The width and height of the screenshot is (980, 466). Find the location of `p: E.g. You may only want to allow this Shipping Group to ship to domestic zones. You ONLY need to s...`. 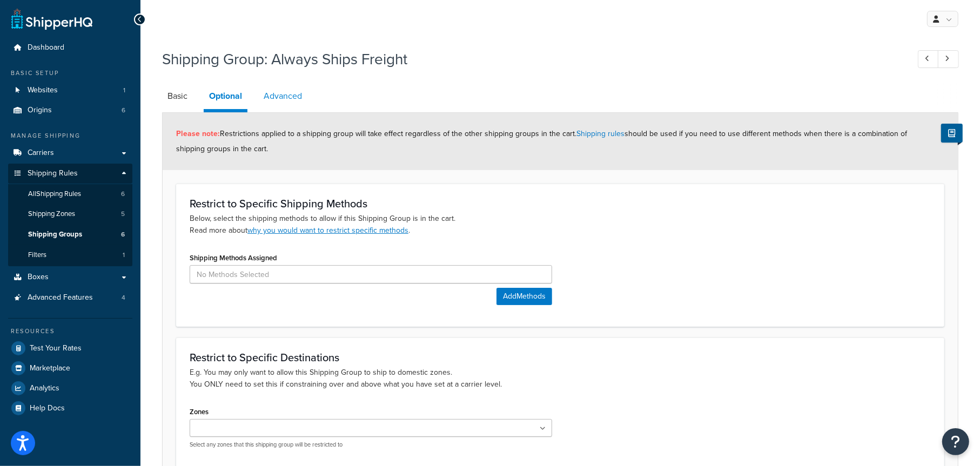

p: E.g. You may only want to allow this Shipping Group to ship to domestic zones. You ONLY need to s... is located at coordinates (560, 379).